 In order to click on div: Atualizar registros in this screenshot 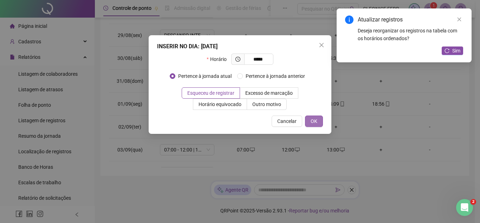, I will do `click(411, 20)`.